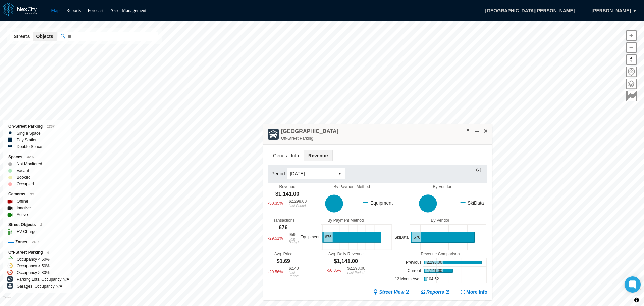 This screenshot has width=644, height=306. I want to click on span: 98, so click(31, 194).